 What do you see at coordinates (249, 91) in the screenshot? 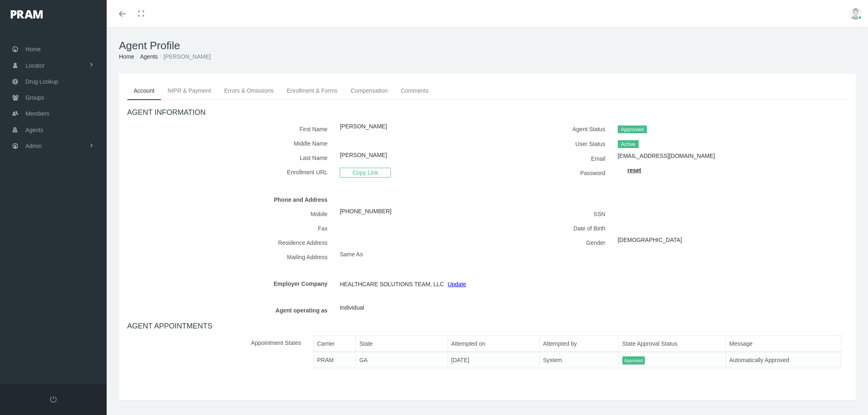
I see `a: Errors & Omissions` at bounding box center [249, 91].